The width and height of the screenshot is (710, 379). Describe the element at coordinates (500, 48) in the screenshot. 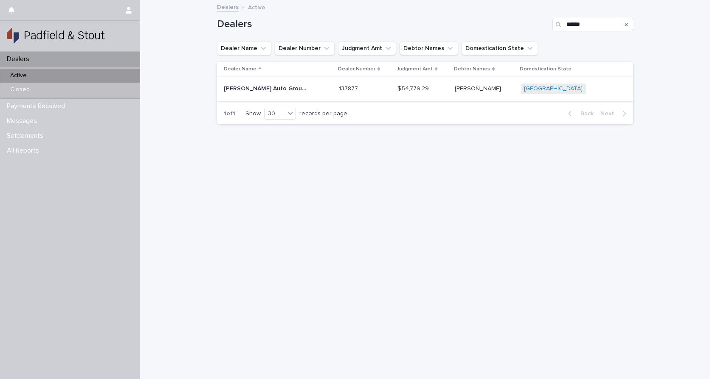

I see `button: Domestication State` at that location.